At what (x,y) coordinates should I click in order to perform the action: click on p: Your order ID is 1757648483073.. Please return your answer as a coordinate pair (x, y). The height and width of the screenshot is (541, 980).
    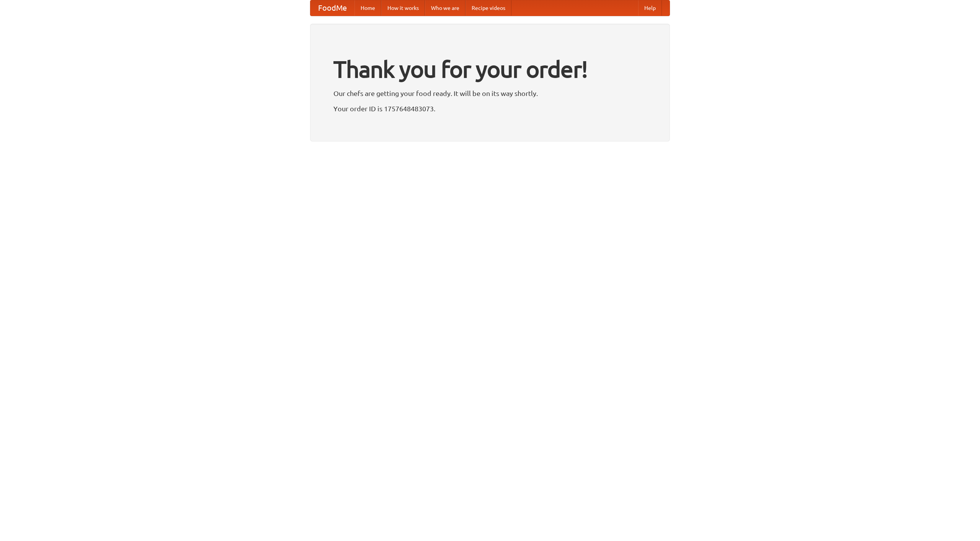
    Looking at the image, I should click on (490, 108).